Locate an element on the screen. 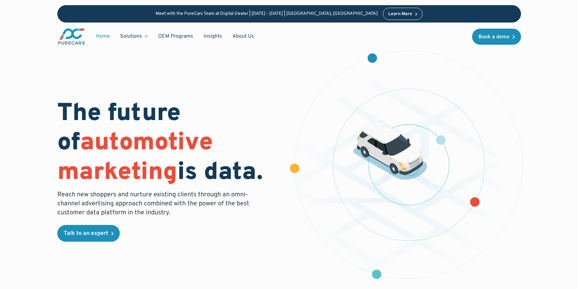  img: illustration of a vehicle is located at coordinates (391, 151).